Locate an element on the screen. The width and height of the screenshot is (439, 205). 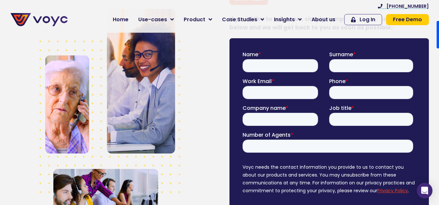
a: Insights is located at coordinates (288, 20).